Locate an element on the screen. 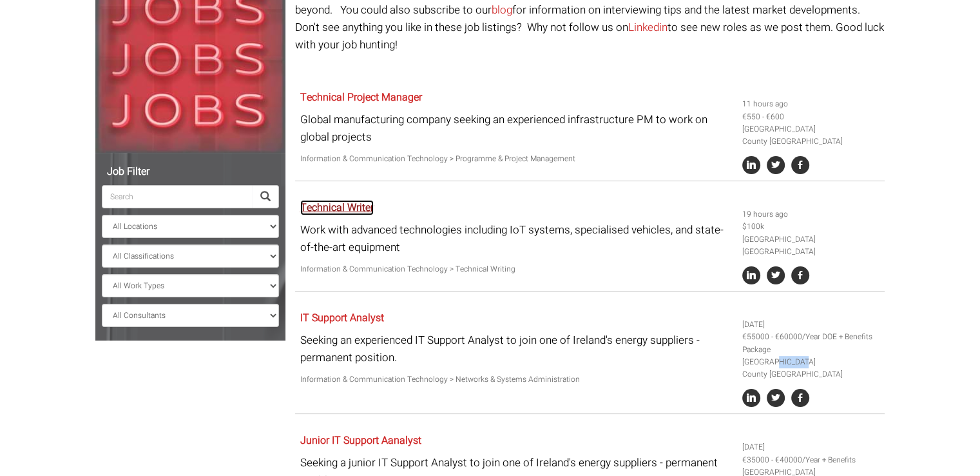 The height and width of the screenshot is (476, 980). p: Seeking an experienced IT Support Analyst to join one of Ireland's energy suppliers - permanent p... is located at coordinates (517, 349).